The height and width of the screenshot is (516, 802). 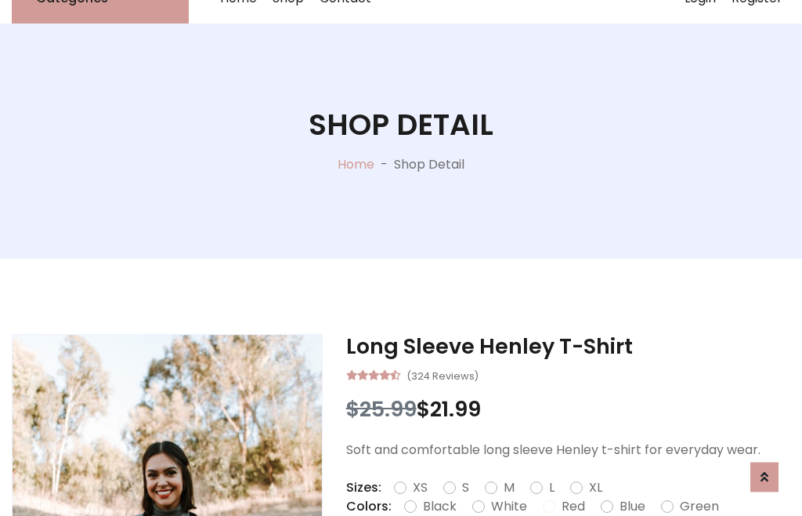 I want to click on label: Green, so click(x=700, y=506).